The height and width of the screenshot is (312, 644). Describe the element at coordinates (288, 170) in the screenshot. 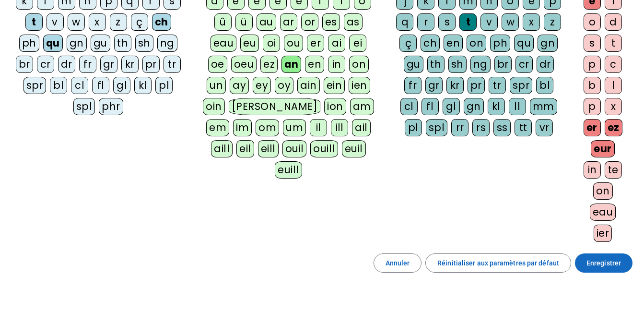

I see `div: euill` at that location.